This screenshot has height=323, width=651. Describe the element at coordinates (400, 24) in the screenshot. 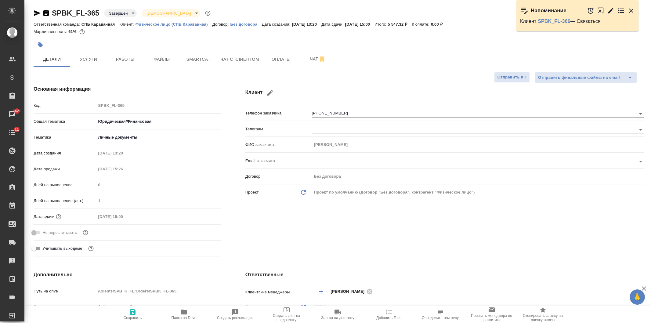

I see `p: 5 547,32 ₽` at that location.